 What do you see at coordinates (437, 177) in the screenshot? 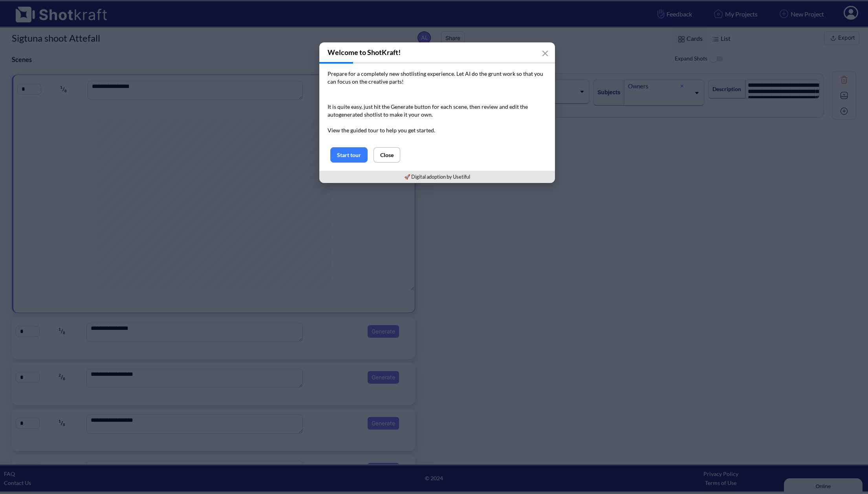
I see `a: 🚀 Digital adoption by Usetiful` at bounding box center [437, 177].